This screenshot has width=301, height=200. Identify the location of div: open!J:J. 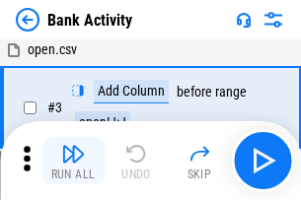
(103, 123).